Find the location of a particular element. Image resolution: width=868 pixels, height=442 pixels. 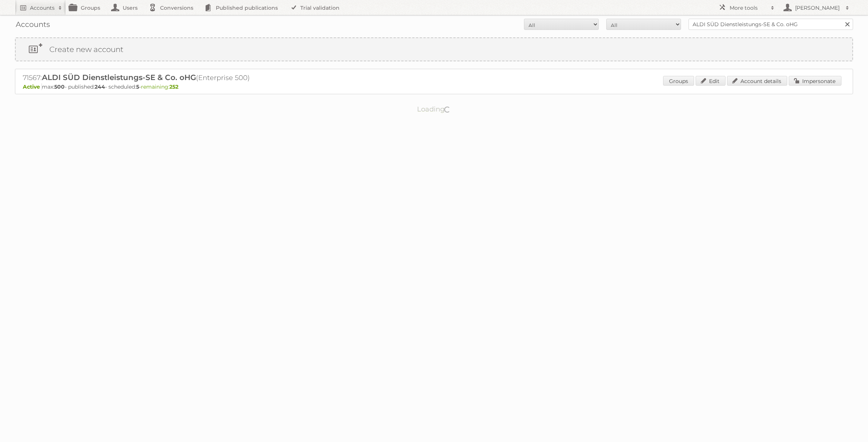

a: Account details is located at coordinates (757, 81).